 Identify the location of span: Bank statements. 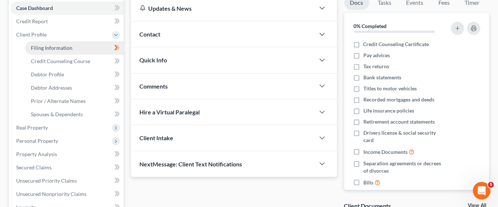
(382, 77).